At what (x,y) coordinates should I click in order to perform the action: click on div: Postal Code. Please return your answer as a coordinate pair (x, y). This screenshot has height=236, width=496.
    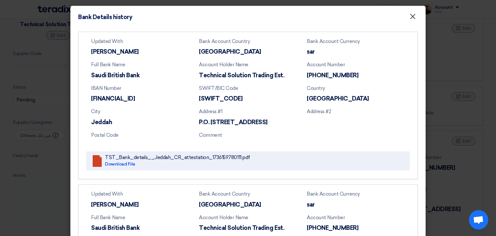
    Looking at the image, I should click on (140, 135).